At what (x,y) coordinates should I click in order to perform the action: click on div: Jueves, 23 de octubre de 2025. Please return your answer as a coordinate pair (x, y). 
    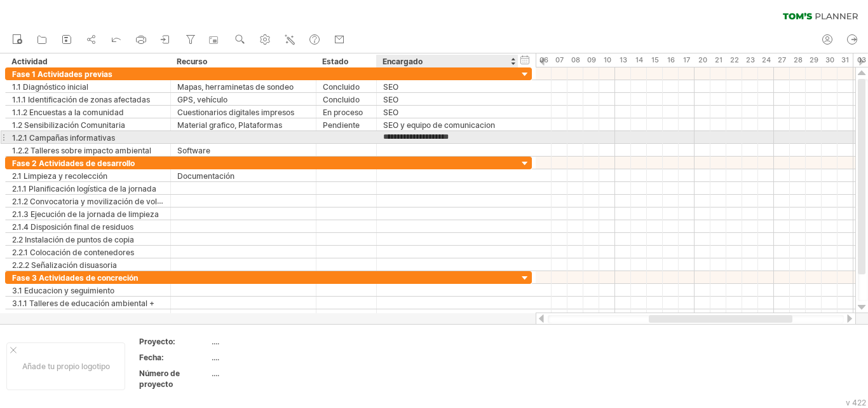
    Looking at the image, I should click on (750, 60).